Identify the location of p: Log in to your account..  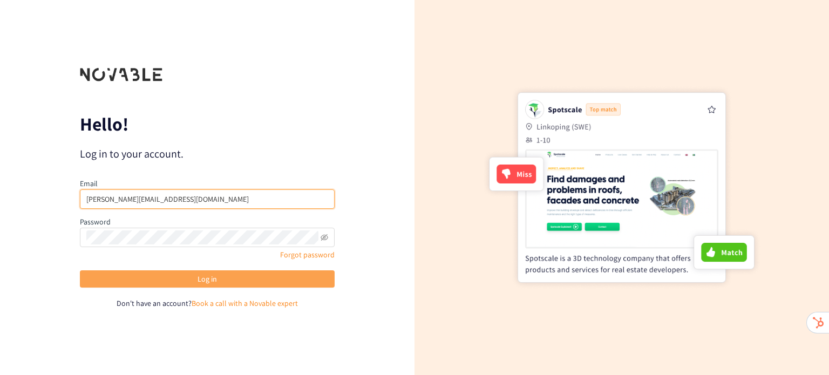
(207, 154).